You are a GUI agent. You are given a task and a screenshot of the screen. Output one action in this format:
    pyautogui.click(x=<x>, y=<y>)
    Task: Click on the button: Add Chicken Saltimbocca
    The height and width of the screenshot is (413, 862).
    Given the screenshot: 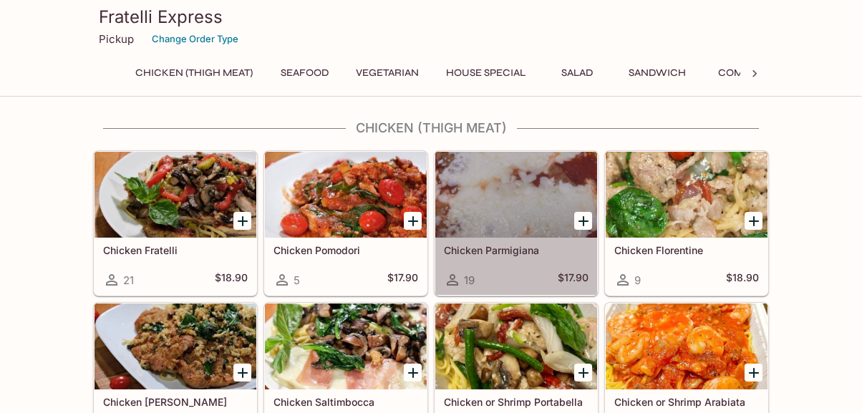 What is the action you would take?
    pyautogui.click(x=412, y=372)
    